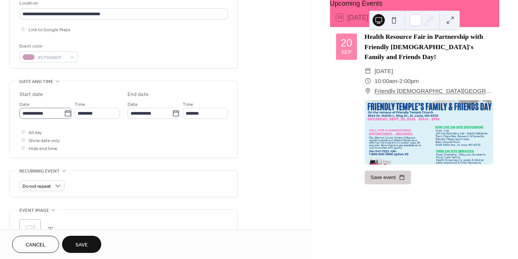 The image size is (518, 259). What do you see at coordinates (37, 186) in the screenshot?
I see `span: Do not repeat` at bounding box center [37, 186].